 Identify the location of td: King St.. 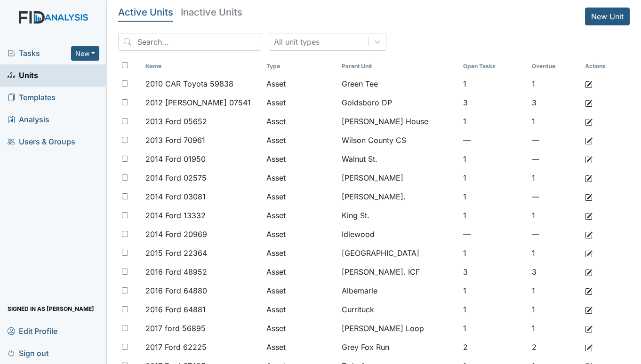
(398, 215).